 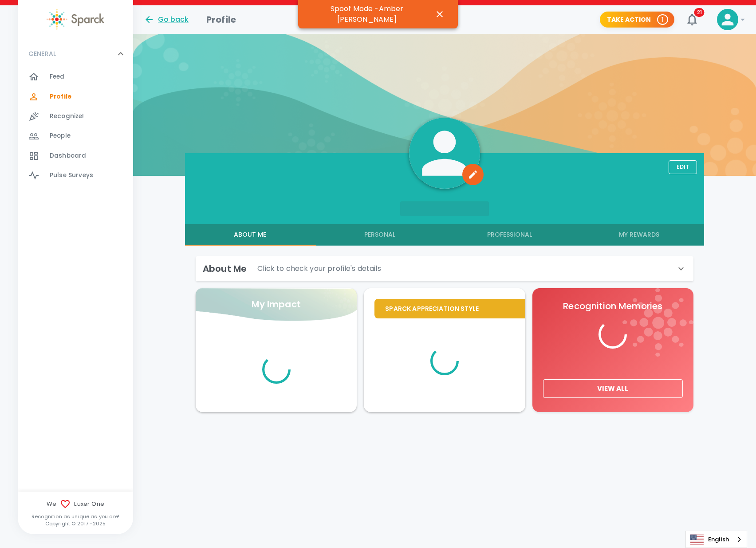 I want to click on div: Profile, so click(x=76, y=97).